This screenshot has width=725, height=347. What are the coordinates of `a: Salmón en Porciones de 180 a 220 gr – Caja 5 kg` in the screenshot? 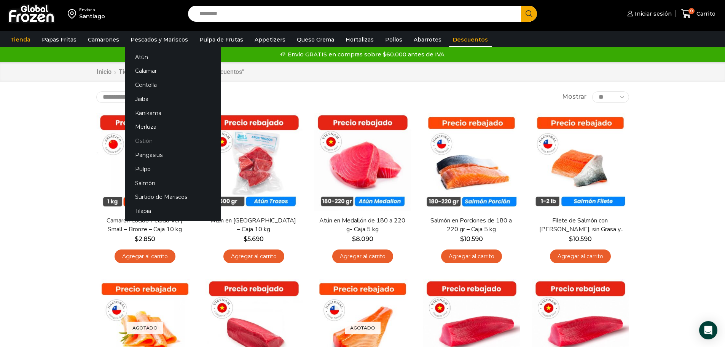 It's located at (471, 225).